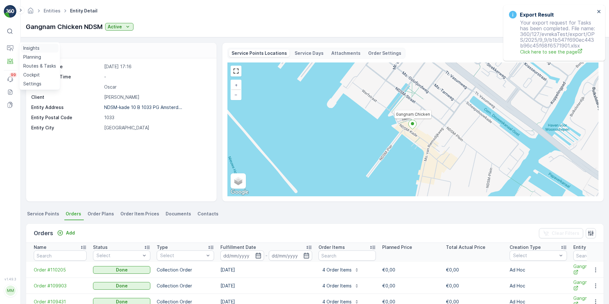 This screenshot has width=609, height=304. I want to click on img: Google, so click(239, 192).